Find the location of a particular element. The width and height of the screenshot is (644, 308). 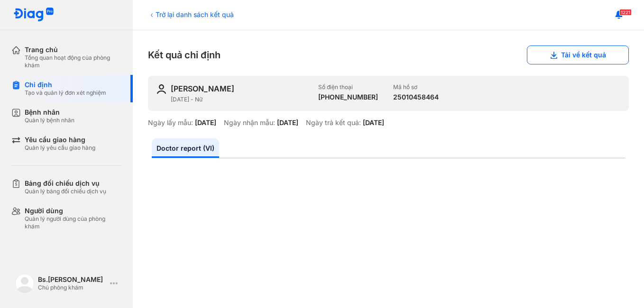

div: Kết quả chỉ định is located at coordinates (389, 55).